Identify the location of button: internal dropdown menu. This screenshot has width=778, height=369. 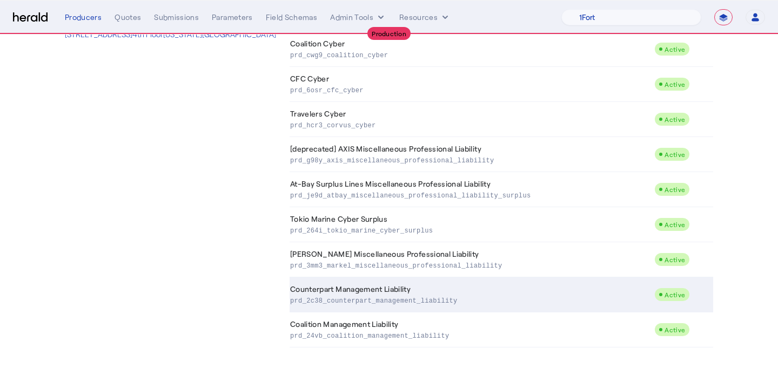
(358, 17).